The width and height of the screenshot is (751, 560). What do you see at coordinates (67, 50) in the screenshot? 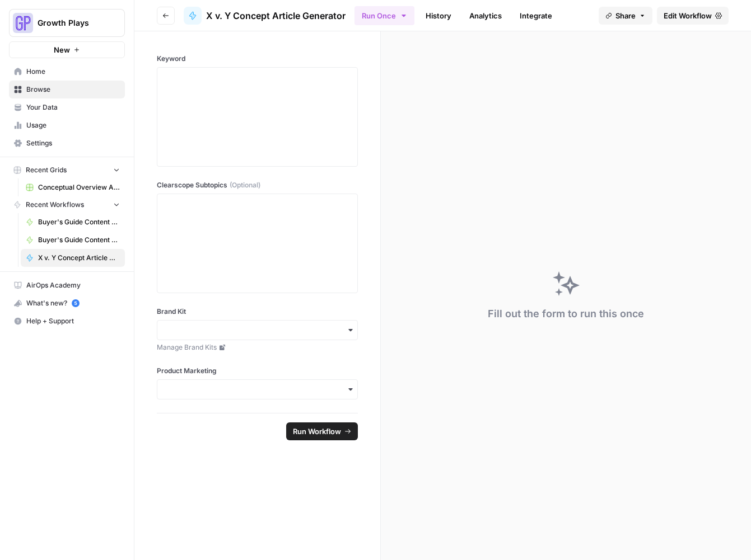
I see `button: New` at bounding box center [67, 50].